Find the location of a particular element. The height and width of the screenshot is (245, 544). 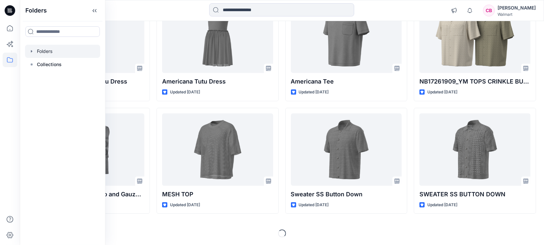

p: Collections is located at coordinates (49, 65).